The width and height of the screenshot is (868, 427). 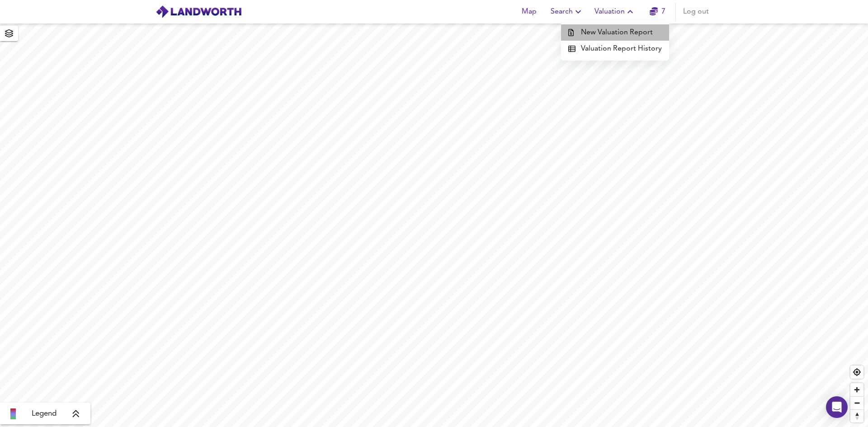 I want to click on li: New Valuation Report, so click(x=615, y=32).